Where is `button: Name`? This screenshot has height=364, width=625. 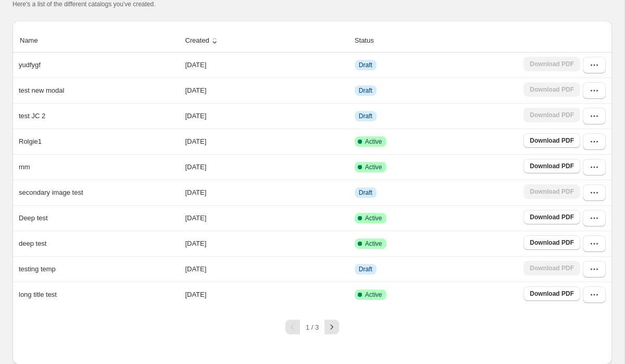
button: Name is located at coordinates (34, 41).